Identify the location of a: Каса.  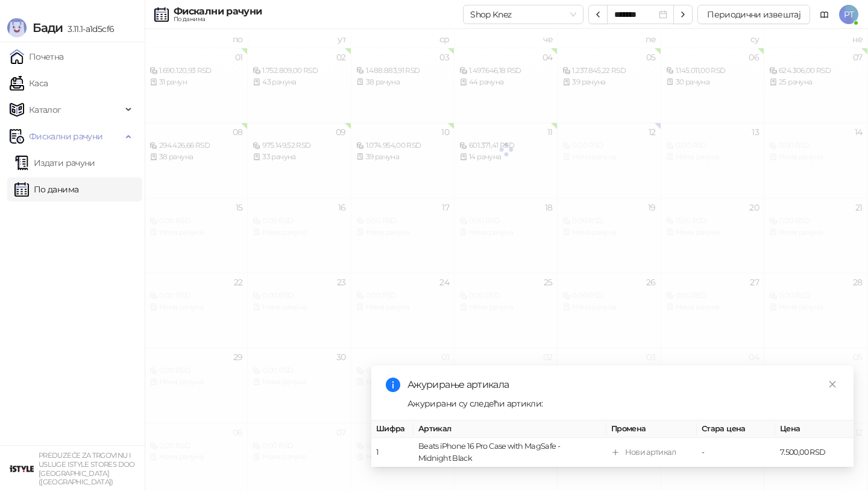
(28, 84).